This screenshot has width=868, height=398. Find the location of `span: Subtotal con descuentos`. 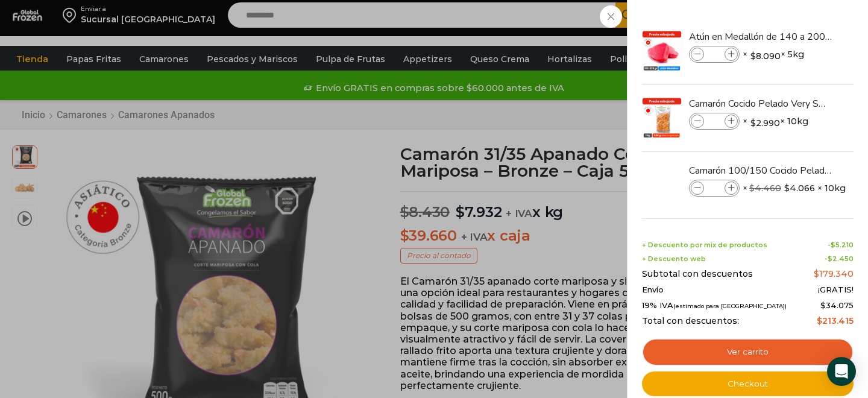

span: Subtotal con descuentos is located at coordinates (698, 274).